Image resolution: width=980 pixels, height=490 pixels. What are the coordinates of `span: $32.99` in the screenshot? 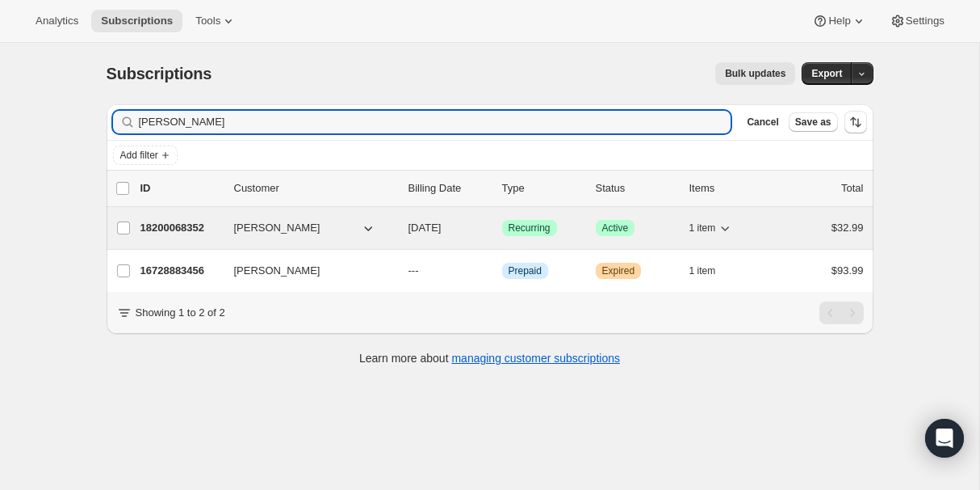 It's located at (847, 227).